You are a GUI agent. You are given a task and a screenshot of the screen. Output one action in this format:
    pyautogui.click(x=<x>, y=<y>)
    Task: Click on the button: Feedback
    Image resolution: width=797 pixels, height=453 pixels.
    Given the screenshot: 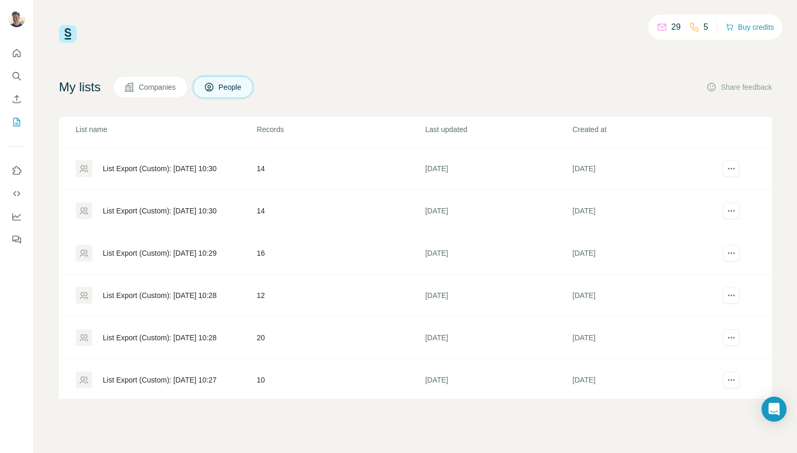 What is the action you would take?
    pyautogui.click(x=17, y=240)
    